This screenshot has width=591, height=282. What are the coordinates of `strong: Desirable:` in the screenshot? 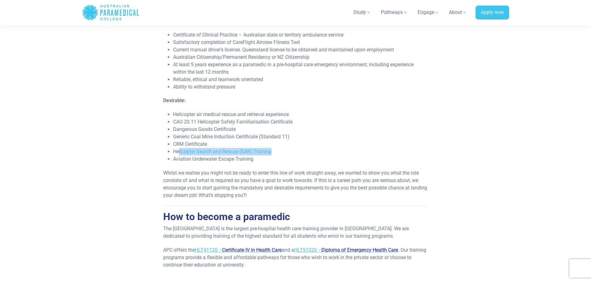 It's located at (174, 100).